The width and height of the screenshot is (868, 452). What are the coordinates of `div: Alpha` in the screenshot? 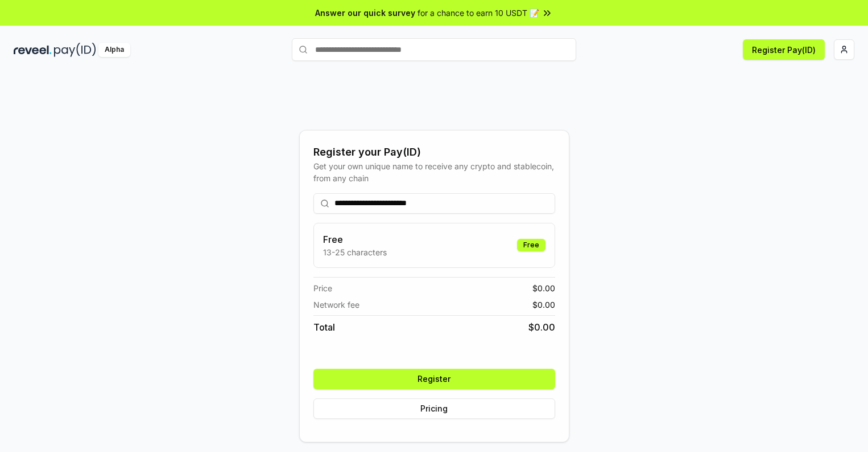 It's located at (114, 49).